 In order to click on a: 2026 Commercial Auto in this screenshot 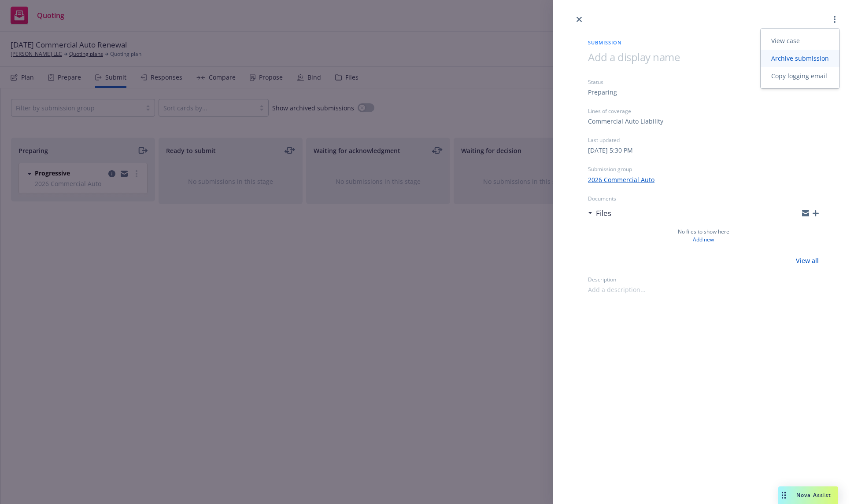, I will do `click(621, 179)`.